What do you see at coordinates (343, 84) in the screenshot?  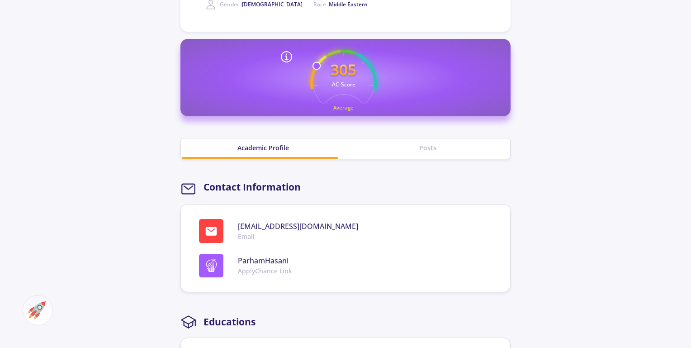 I see `text: AC-Score` at bounding box center [343, 84].